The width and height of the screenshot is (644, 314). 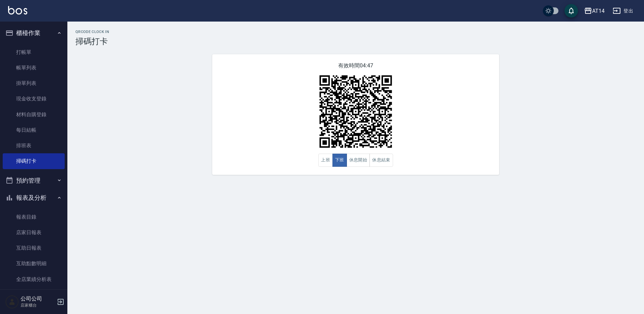 I want to click on a: 互助點數明細, so click(x=34, y=263).